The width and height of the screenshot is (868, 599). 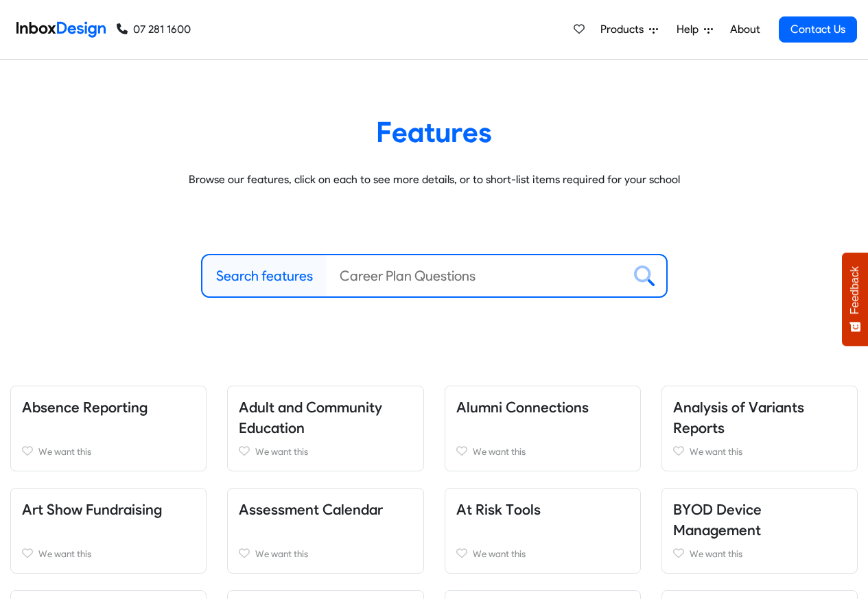 What do you see at coordinates (855, 290) in the screenshot?
I see `span: Feedback` at bounding box center [855, 290].